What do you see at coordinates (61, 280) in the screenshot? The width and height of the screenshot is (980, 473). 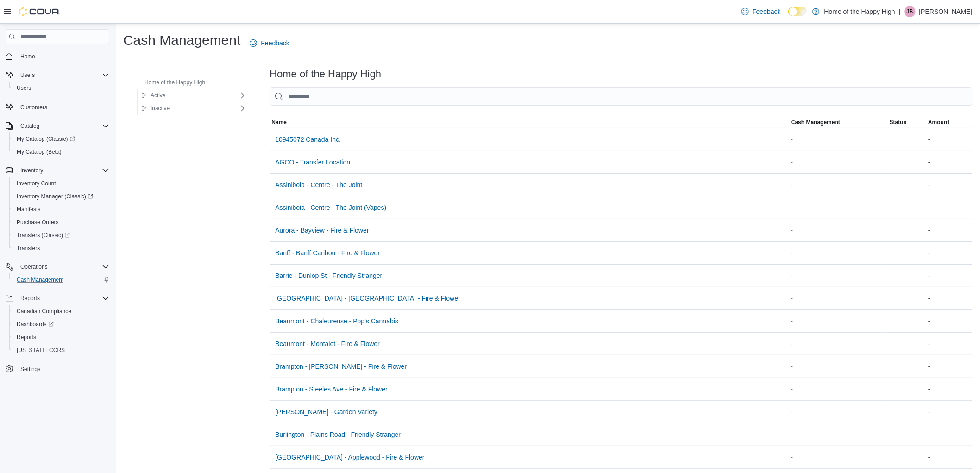 I see `button: Cash Management` at bounding box center [61, 280].